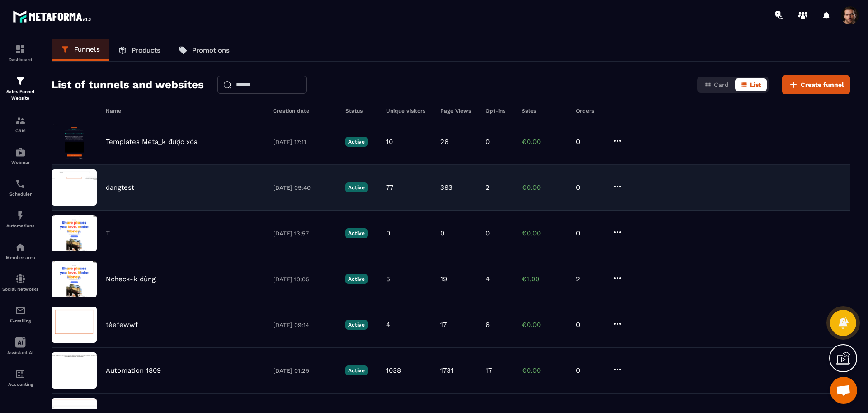 The image size is (868, 413). Describe the element at coordinates (388, 279) in the screenshot. I see `p: 5` at that location.